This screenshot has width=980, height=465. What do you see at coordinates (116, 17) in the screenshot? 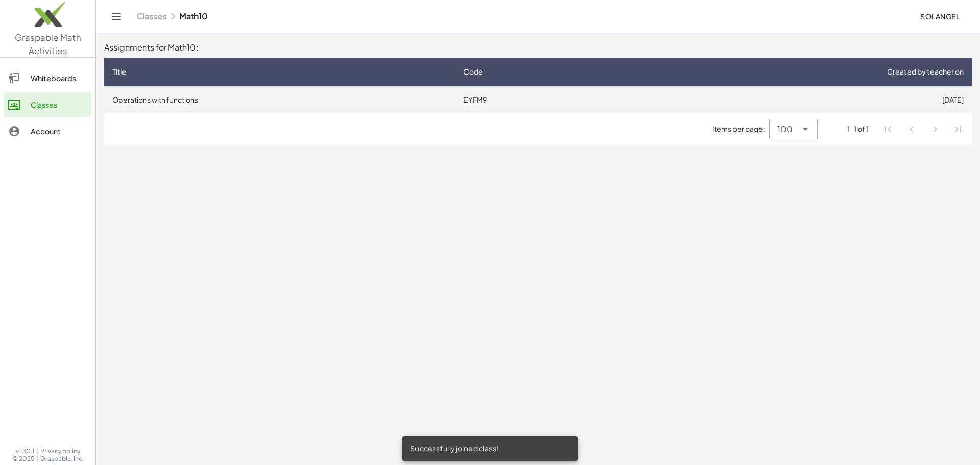
I see `button: Toggle navigation` at bounding box center [116, 17].